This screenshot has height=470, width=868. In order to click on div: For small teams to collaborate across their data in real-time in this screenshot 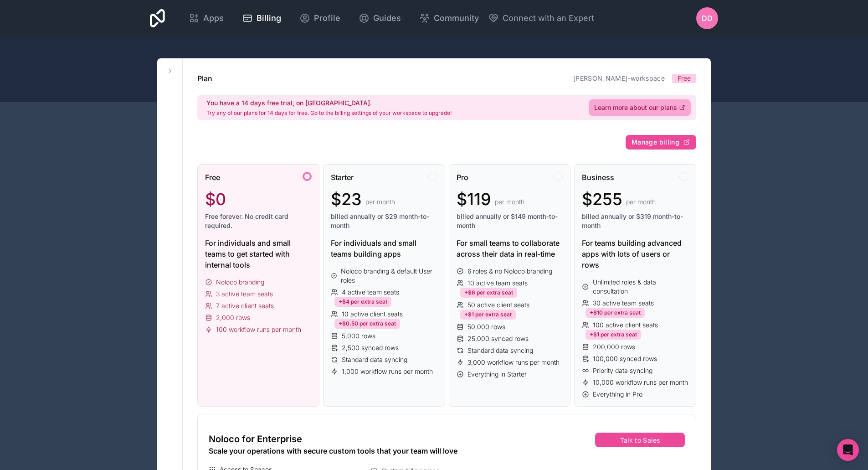, I will do `click(510, 249)`.